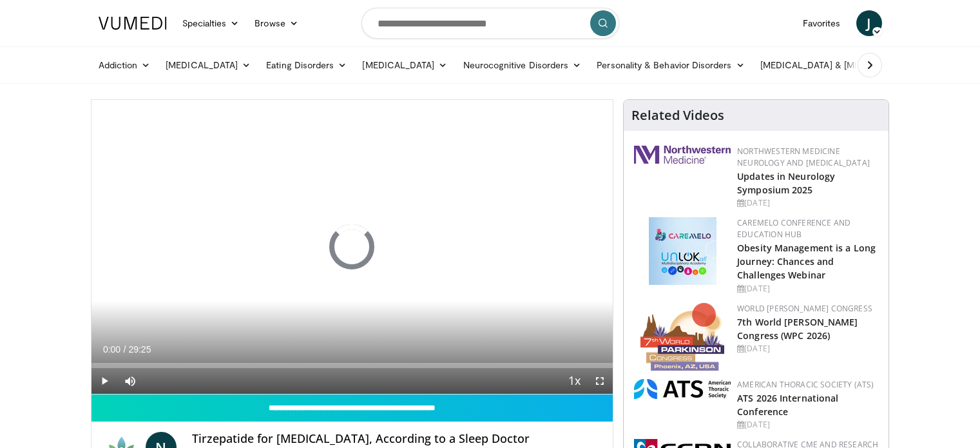  Describe the element at coordinates (211, 24) in the screenshot. I see `a: Specialties` at that location.